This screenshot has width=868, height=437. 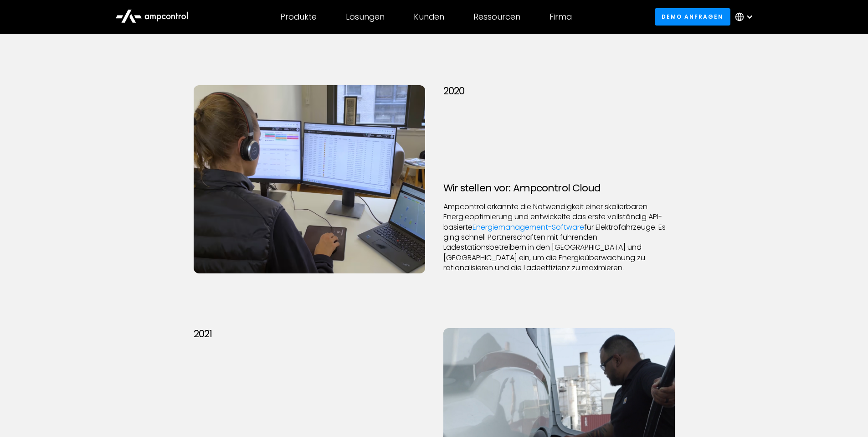 I want to click on h3: Wir stellen vor: Ampcontrol Cloud, so click(x=559, y=188).